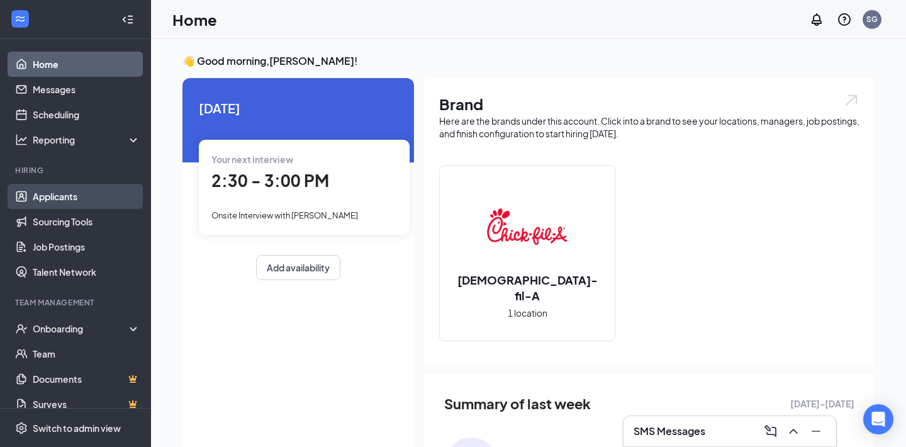  What do you see at coordinates (816, 20) in the screenshot?
I see `svg: Notifications` at bounding box center [816, 20].